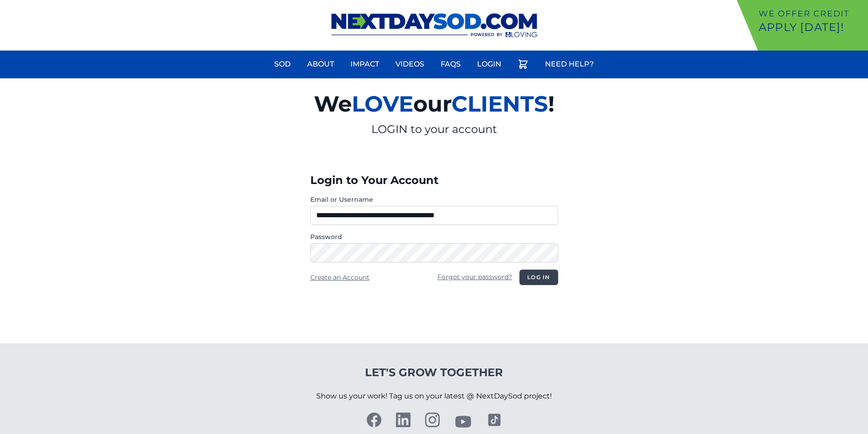 Image resolution: width=868 pixels, height=434 pixels. What do you see at coordinates (434, 237) in the screenshot?
I see `label: Password` at bounding box center [434, 237].